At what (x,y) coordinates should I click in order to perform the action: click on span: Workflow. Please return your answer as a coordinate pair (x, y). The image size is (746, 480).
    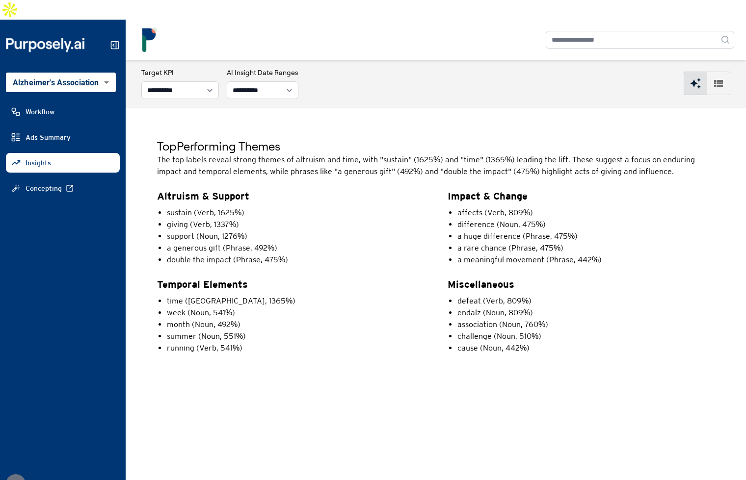
    Looking at the image, I should click on (40, 112).